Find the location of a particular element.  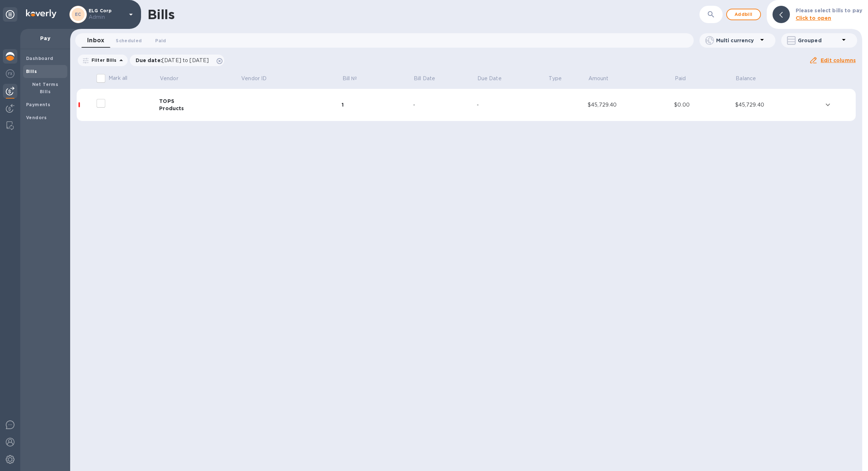

p: ELG Corp is located at coordinates (107, 14).